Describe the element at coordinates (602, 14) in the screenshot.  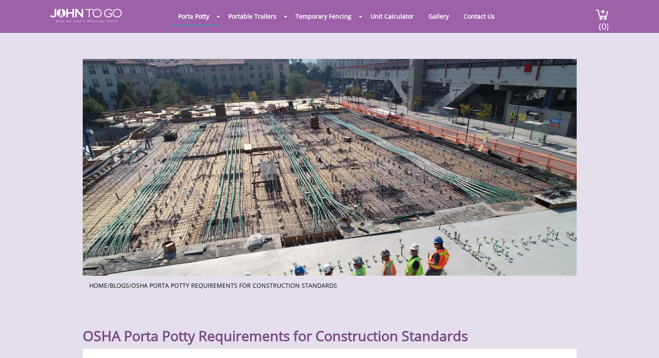
I see `img: cart a` at that location.